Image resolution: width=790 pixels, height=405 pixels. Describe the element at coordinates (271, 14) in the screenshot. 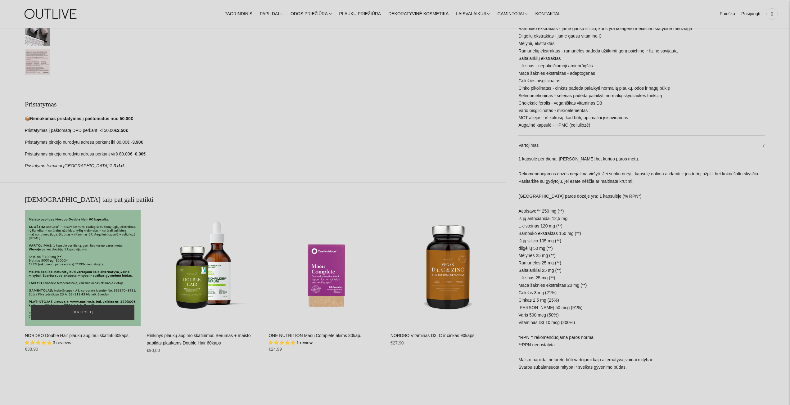

I see `a: PAPILDAI` at that location.